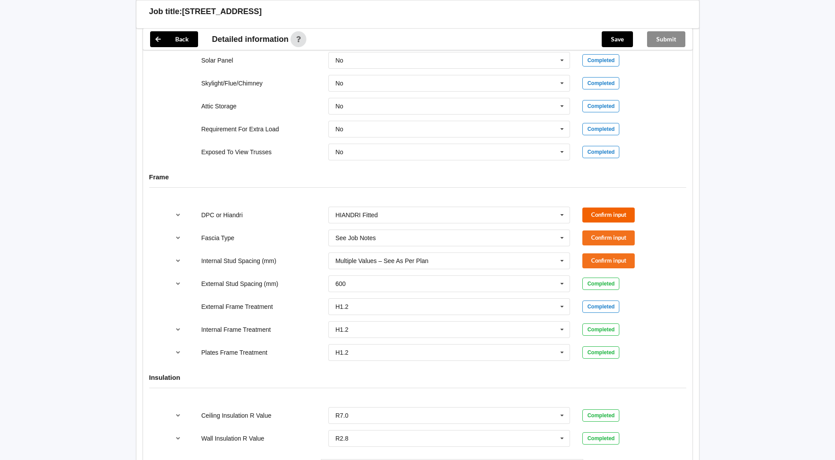 Image resolution: width=835 pixels, height=460 pixels. Describe the element at coordinates (217, 238) in the screenshot. I see `label: Fascia Type` at that location.